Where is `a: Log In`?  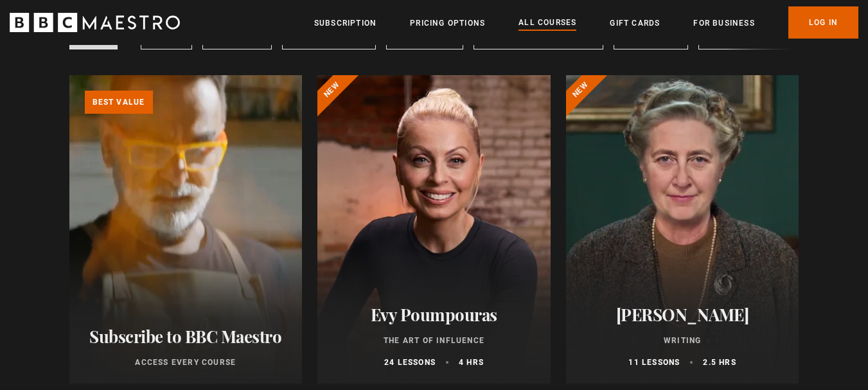 a: Log In is located at coordinates (823, 23).